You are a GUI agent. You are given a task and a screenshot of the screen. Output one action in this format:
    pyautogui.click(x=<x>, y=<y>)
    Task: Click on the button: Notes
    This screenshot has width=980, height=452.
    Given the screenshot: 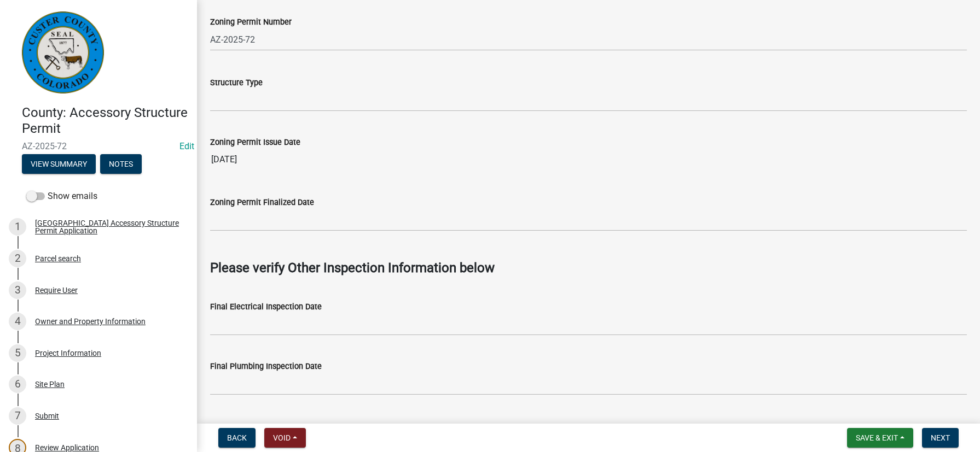 What is the action you would take?
    pyautogui.click(x=121, y=164)
    